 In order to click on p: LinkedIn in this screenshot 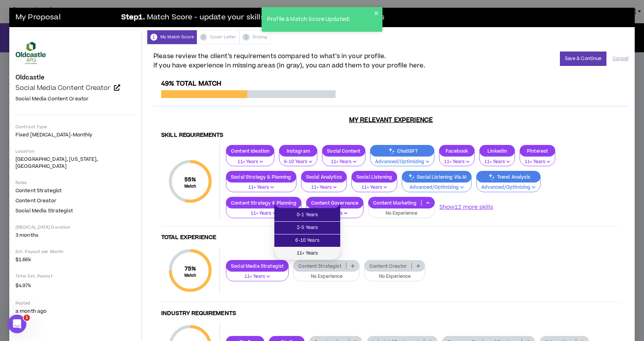, I will do `click(497, 151)`.